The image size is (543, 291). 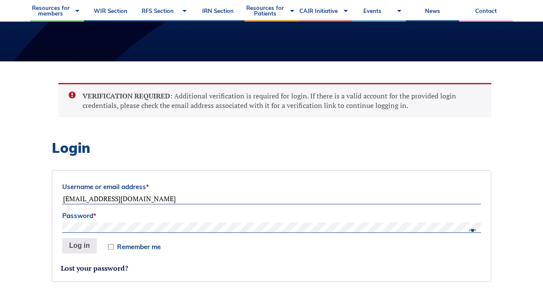 I want to click on label: Password, so click(x=271, y=216).